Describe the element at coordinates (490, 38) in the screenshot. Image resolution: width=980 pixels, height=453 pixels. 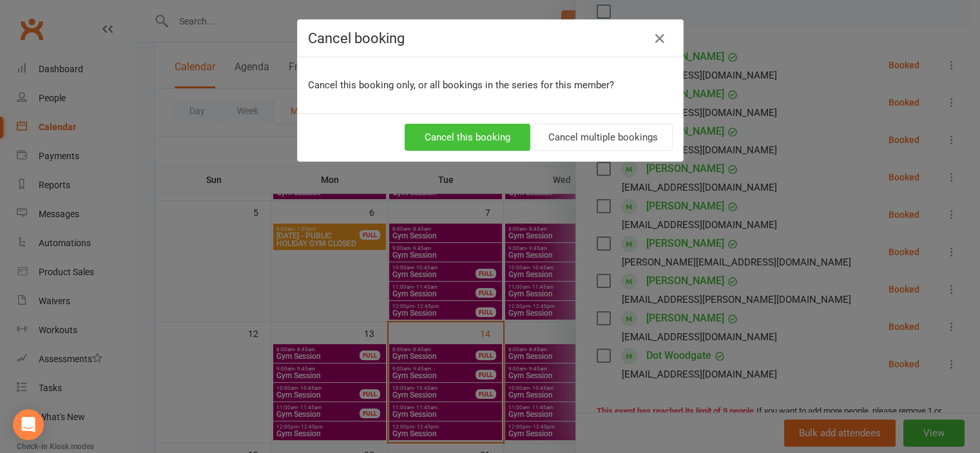
I see `h4: Cancel booking` at that location.